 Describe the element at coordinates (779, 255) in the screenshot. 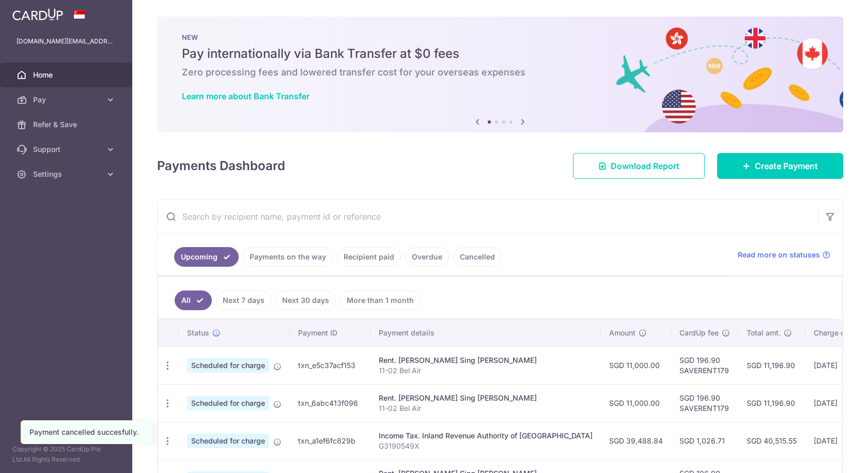

I see `span: Read more on statuses` at that location.